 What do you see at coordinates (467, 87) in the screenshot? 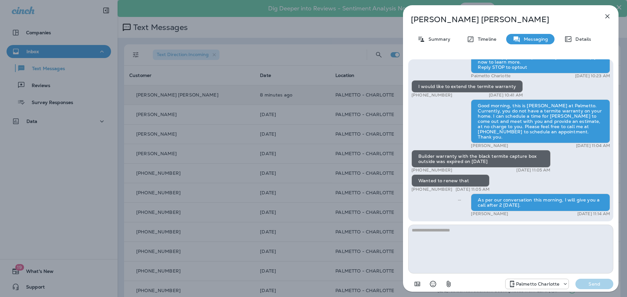
I see `div: I would like to extend the termite warranty` at bounding box center [467, 87].